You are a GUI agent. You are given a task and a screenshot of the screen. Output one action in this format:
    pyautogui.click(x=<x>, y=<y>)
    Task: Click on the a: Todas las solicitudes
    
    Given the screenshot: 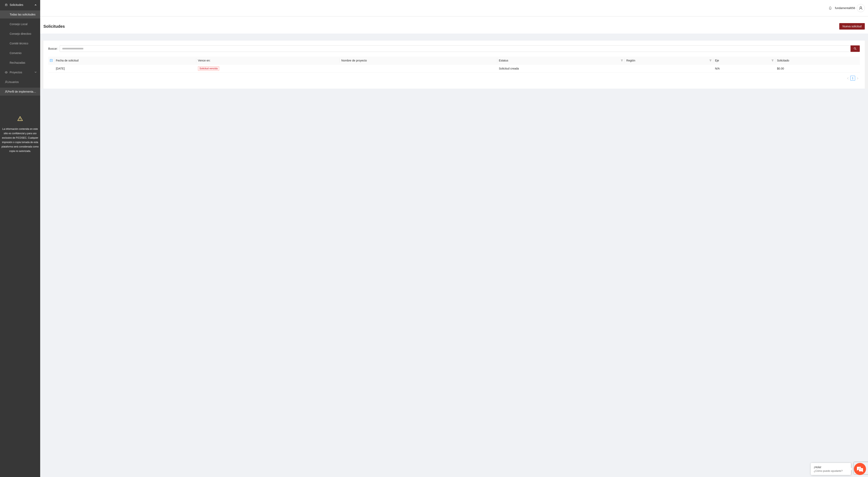 What is the action you would take?
    pyautogui.click(x=23, y=14)
    